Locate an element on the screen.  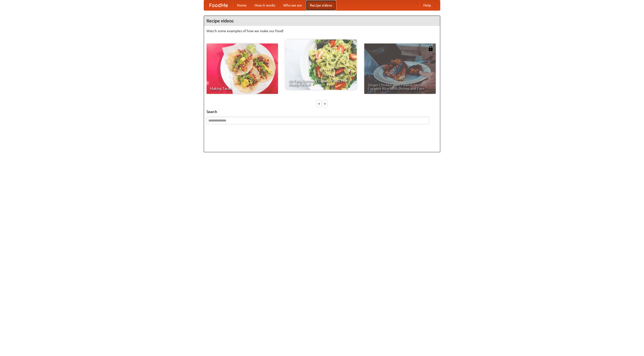
img: 483408.png is located at coordinates (431, 48).